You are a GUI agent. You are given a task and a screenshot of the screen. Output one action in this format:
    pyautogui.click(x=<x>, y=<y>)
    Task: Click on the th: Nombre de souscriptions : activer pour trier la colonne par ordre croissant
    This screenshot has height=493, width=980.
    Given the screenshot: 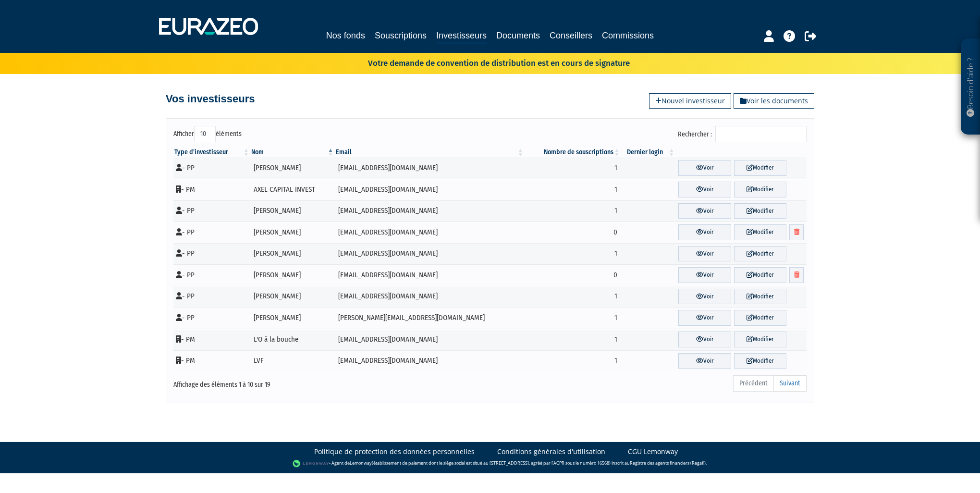 What is the action you would take?
    pyautogui.click(x=573, y=152)
    